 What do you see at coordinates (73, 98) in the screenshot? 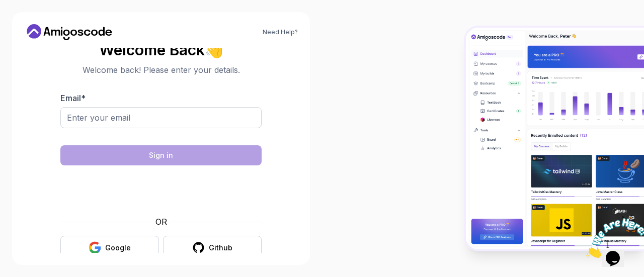
I see `label: Email *` at bounding box center [73, 98].